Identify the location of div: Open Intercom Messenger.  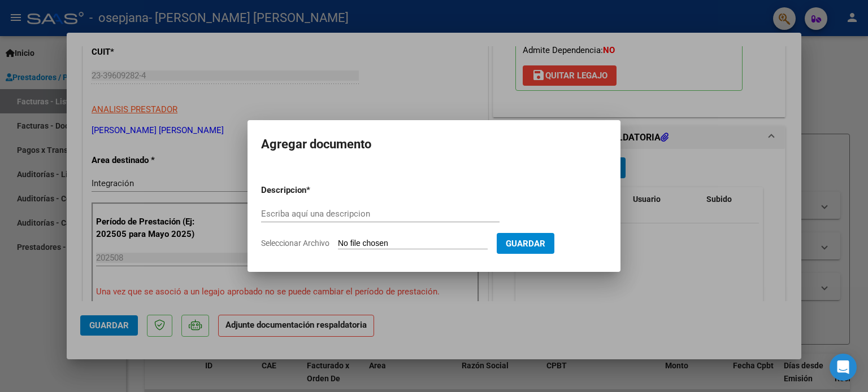
(843, 368).